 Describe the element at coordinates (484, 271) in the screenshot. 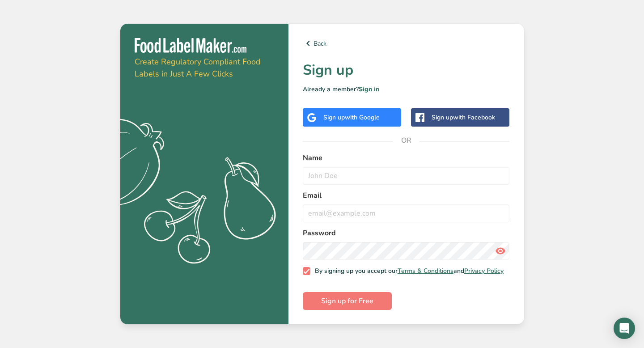

I see `a: Privacy Policy` at that location.